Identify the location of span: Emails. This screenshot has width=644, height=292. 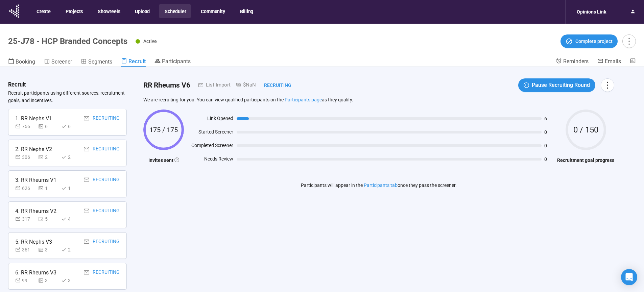
(612, 61).